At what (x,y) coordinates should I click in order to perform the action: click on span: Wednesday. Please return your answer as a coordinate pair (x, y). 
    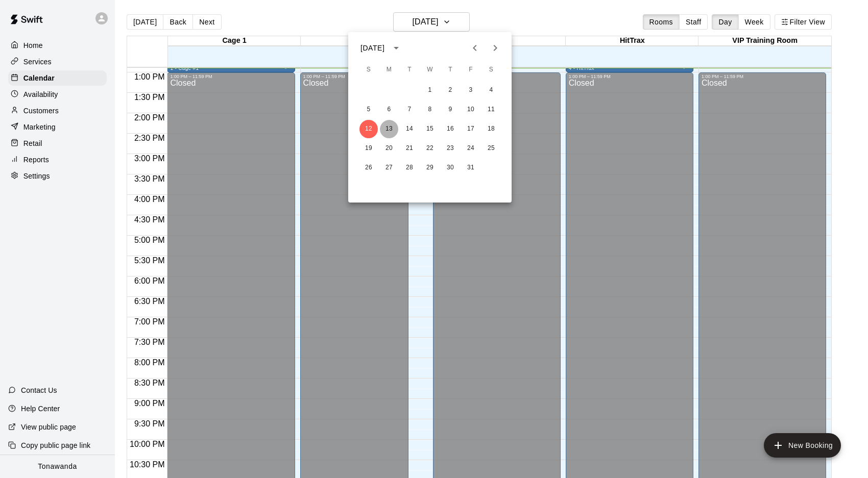
    Looking at the image, I should click on (430, 70).